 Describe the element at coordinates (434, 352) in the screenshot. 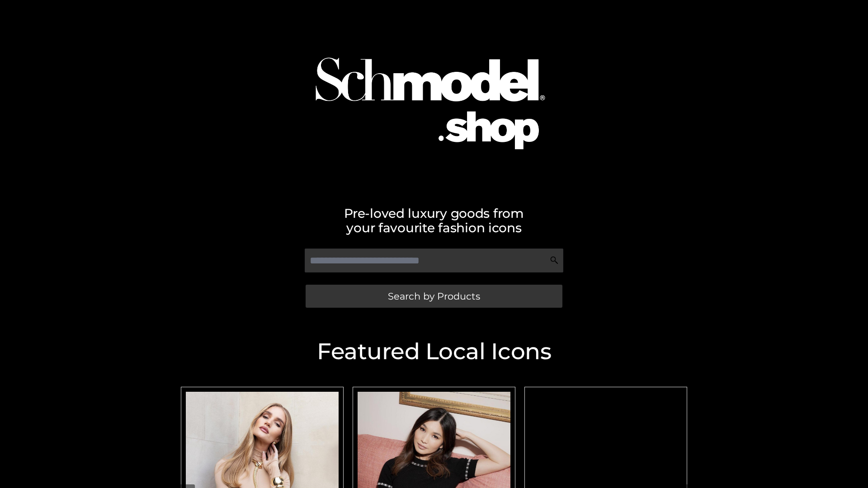

I see `h2: Featured Local Icons​` at that location.